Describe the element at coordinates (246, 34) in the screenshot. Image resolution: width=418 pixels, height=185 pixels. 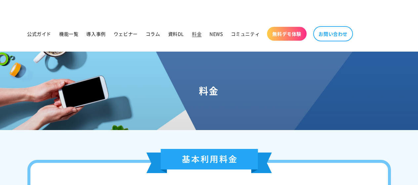
I see `a: コミュニティ` at that location.